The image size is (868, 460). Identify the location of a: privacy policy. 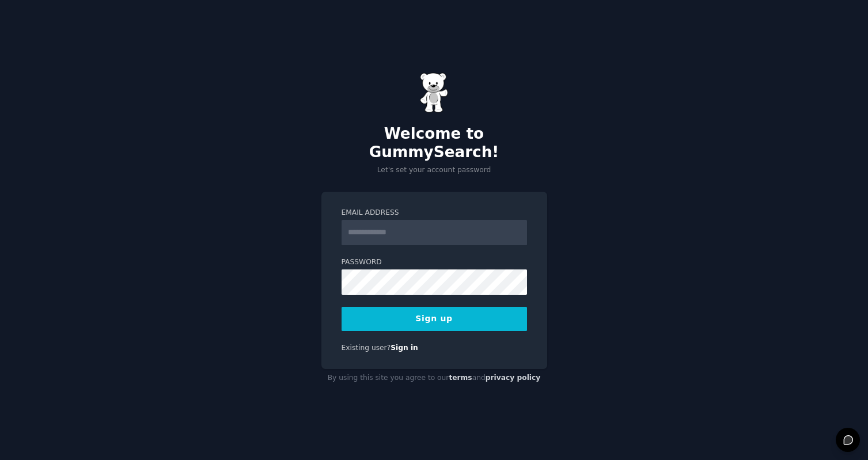
(513, 377).